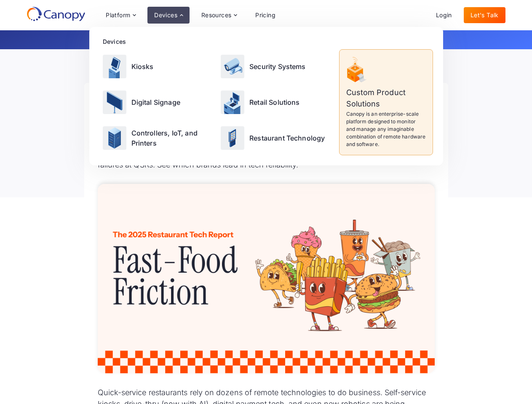 This screenshot has height=404, width=532. I want to click on a: Pricing, so click(265, 15).